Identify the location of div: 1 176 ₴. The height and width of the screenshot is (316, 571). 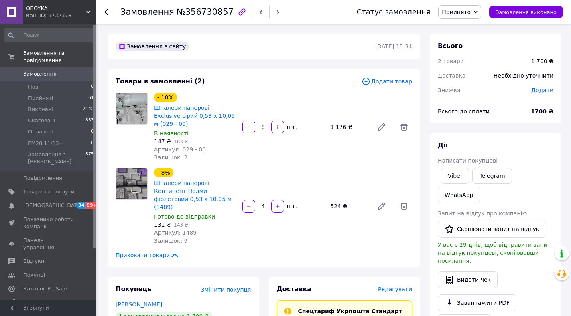
(348, 127).